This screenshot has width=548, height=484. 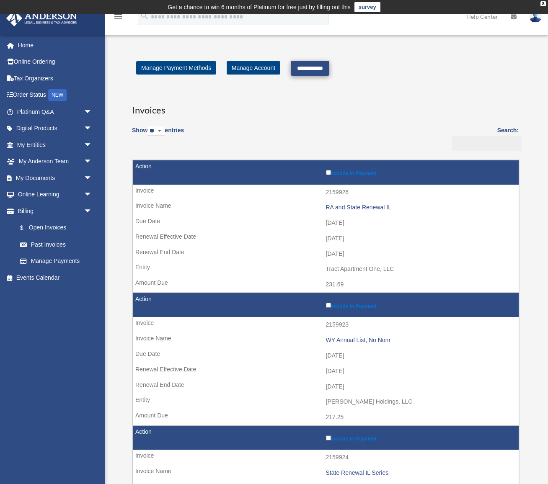 What do you see at coordinates (325, 325) in the screenshot?
I see `td: 2159923` at bounding box center [325, 325].